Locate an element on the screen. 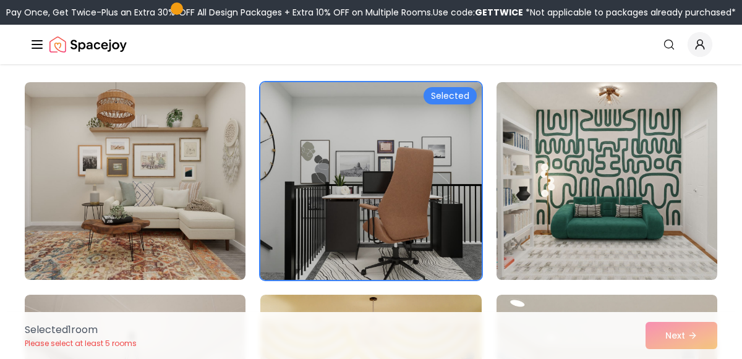  img: Spacejoy Logo is located at coordinates (88, 45).